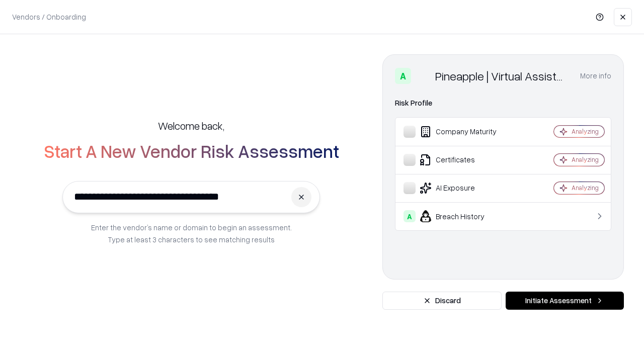 This screenshot has width=644, height=362. What do you see at coordinates (49, 17) in the screenshot?
I see `p: Vendors / Onboarding` at bounding box center [49, 17].